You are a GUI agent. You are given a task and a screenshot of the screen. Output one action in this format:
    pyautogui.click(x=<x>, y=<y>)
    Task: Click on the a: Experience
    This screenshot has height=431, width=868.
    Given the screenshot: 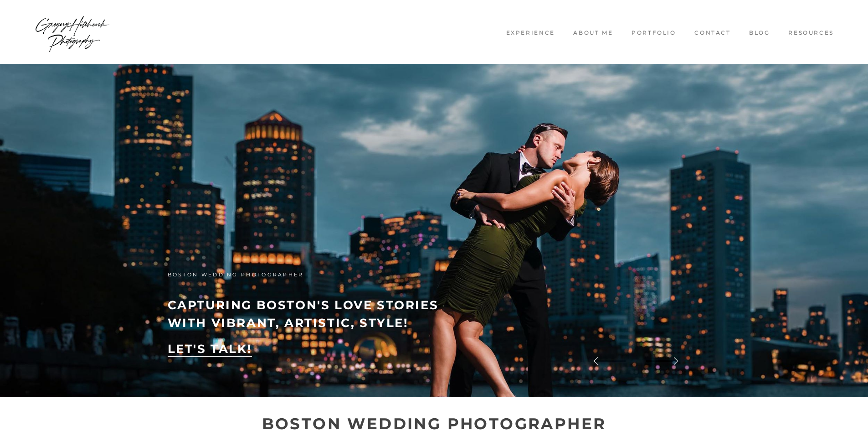 What is the action you would take?
    pyautogui.click(x=530, y=33)
    